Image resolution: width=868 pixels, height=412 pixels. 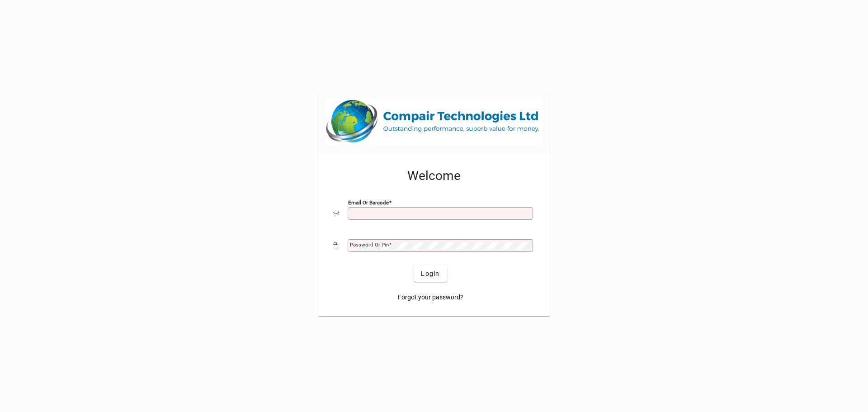 I want to click on h2: Welcome, so click(x=434, y=176).